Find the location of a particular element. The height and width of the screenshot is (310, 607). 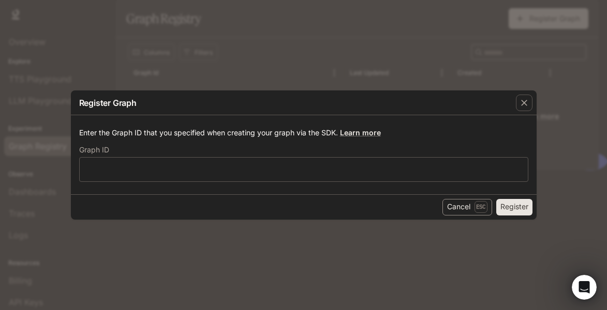

p: Esc is located at coordinates (480, 207).